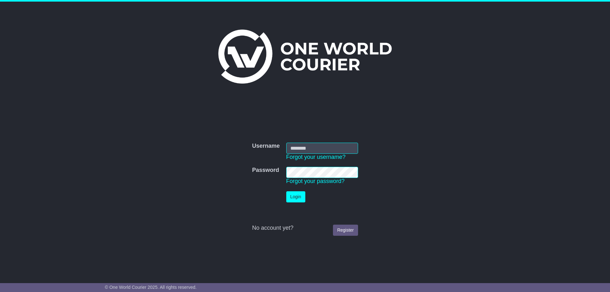  I want to click on div: No account yet?, so click(305, 228).